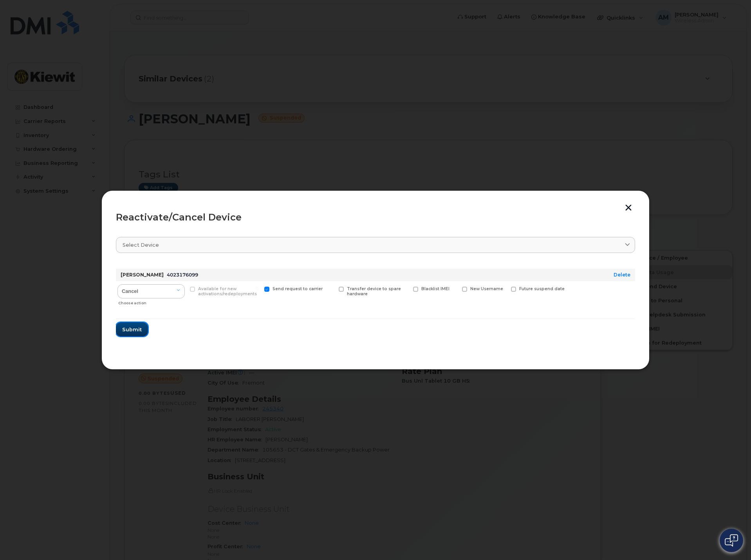  What do you see at coordinates (375, 217) in the screenshot?
I see `div: Reactivate/Cancel Device` at bounding box center [375, 217].